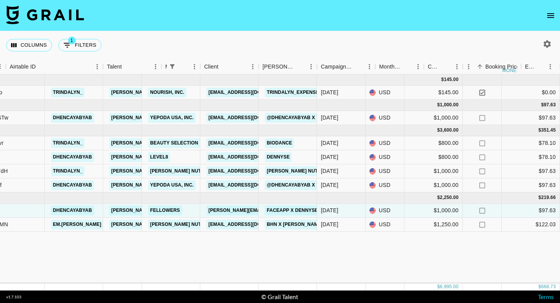  What do you see at coordinates (167, 92) in the screenshot?
I see `a: Nourish, Inc.` at bounding box center [167, 92].